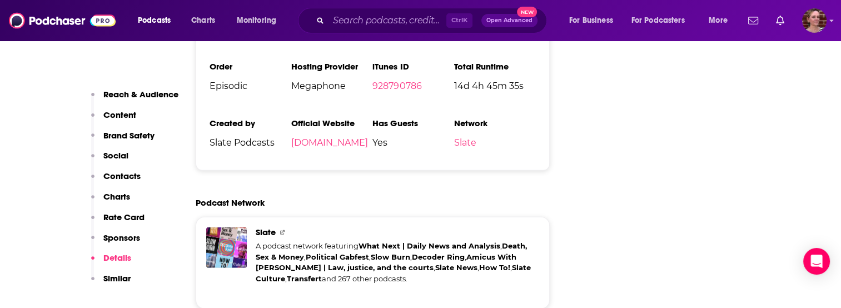 This screenshot has width=841, height=308. I want to click on span: 14d 4h 45m 35s, so click(495, 86).